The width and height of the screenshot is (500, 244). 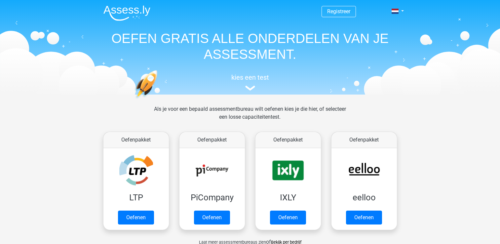 What do you see at coordinates (250, 117) in the screenshot?
I see `div: Als je voor een bepaald assessmentbureau wilt oefenen kies je die hier, of selecteer een losse ca...` at bounding box center [250, 117].